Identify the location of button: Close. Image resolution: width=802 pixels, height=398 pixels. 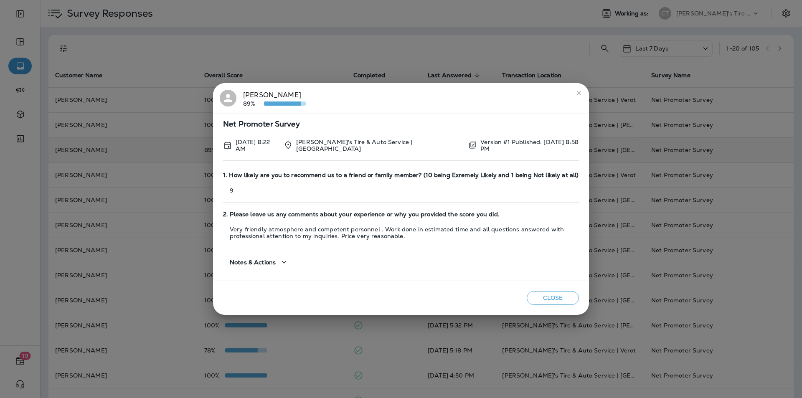
(553, 298).